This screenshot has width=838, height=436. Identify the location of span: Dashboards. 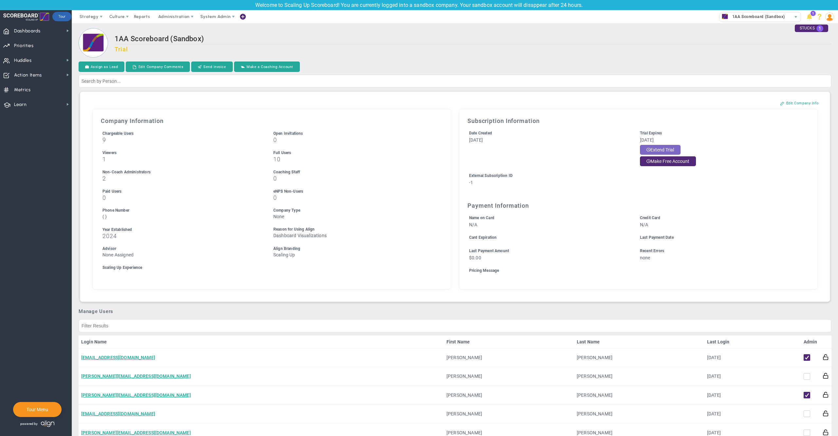
(27, 31).